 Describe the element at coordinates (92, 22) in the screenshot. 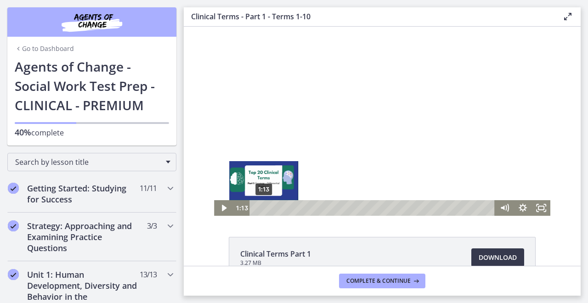

I see `img: Agents of Change` at that location.